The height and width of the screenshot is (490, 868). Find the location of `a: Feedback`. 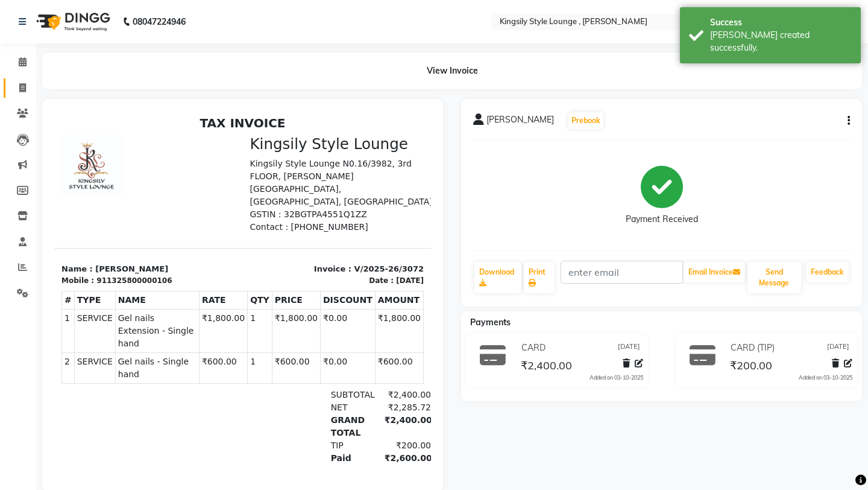

a: Feedback is located at coordinates (827, 272).